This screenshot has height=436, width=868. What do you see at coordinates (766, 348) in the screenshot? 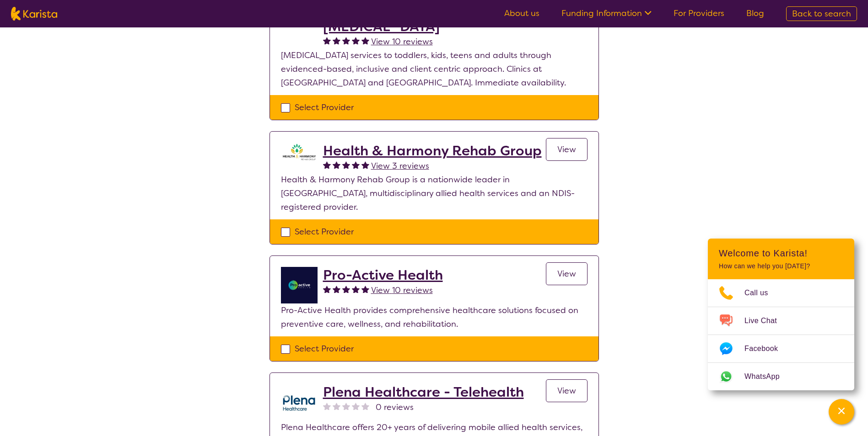
I see `span: Facebook` at bounding box center [766, 348].